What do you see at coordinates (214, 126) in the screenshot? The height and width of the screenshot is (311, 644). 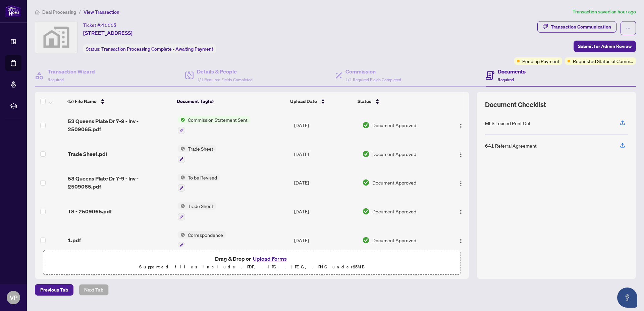 I see `button: Status IconCommission Statement Sent` at bounding box center [214, 126].